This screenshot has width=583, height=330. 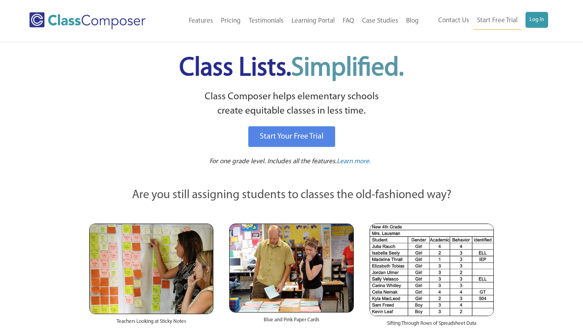 What do you see at coordinates (497, 21) in the screenshot?
I see `a: Start Free Trial` at bounding box center [497, 21].